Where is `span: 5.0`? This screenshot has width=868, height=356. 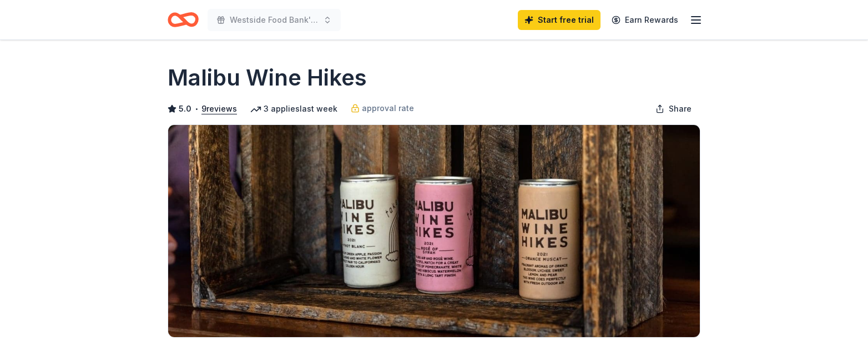
span: 5.0 is located at coordinates (185, 109).